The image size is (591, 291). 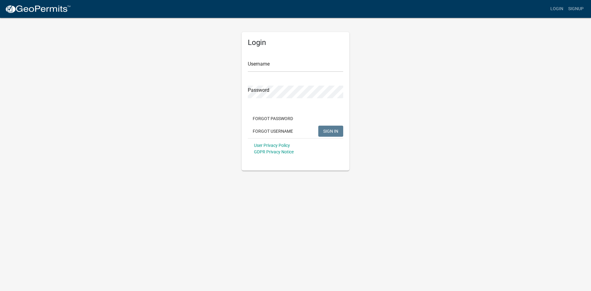 What do you see at coordinates (274, 152) in the screenshot?
I see `a: GDPR Privacy Notice` at bounding box center [274, 152].